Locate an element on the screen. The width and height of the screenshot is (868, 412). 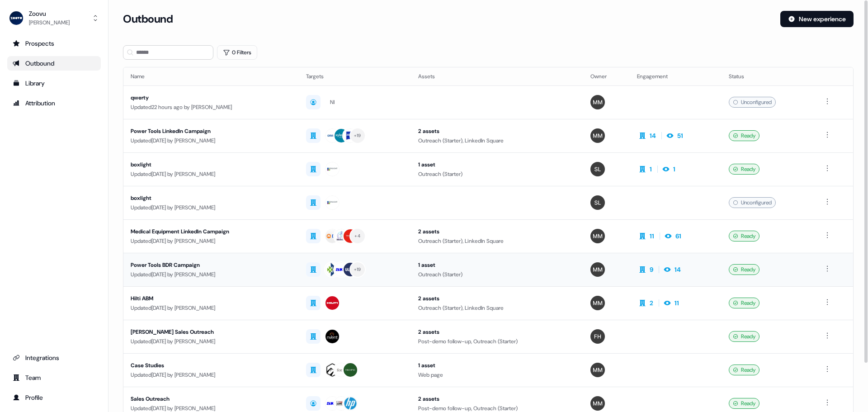
a: Go to integrations is located at coordinates (54, 358).